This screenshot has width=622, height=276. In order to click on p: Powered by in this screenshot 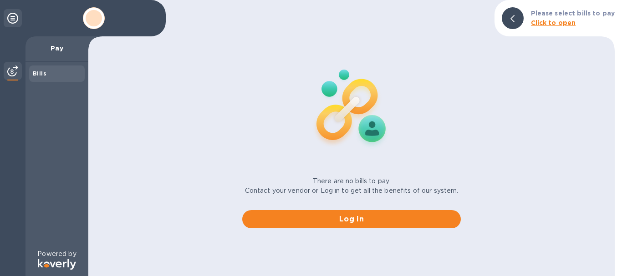, I will do `click(56, 254)`.